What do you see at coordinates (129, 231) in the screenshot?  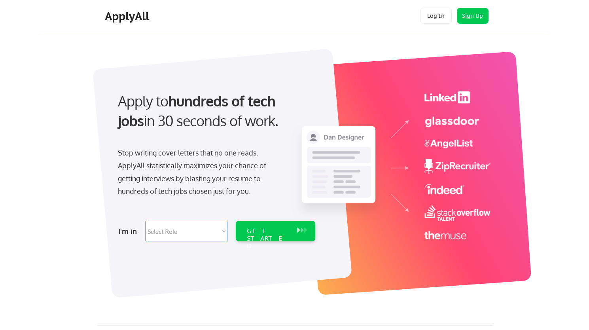 I see `div: I'm in` at bounding box center [129, 231].